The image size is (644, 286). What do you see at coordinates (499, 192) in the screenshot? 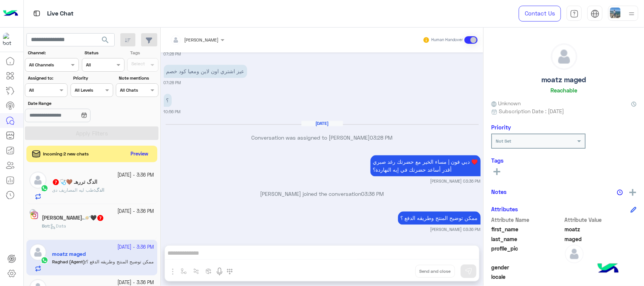
I see `h6: Notes` at bounding box center [499, 192].